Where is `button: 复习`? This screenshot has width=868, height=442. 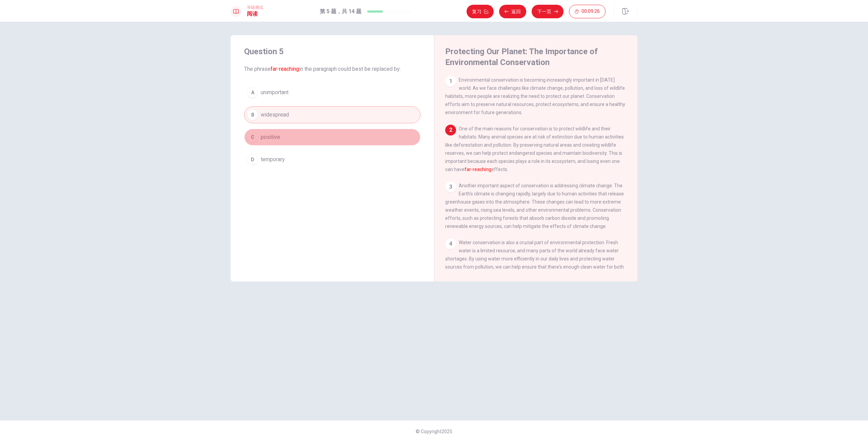
button: 复习 is located at coordinates (480, 12).